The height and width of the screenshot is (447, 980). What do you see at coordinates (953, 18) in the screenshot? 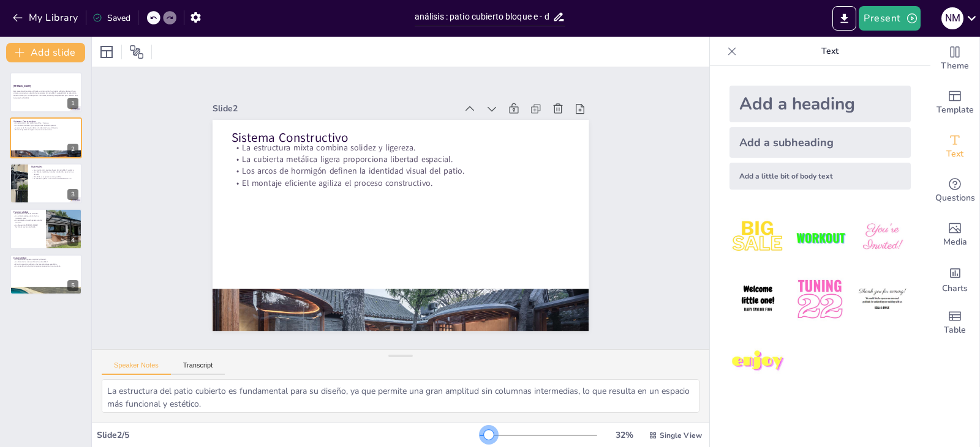
I see `div: N M` at bounding box center [953, 18].